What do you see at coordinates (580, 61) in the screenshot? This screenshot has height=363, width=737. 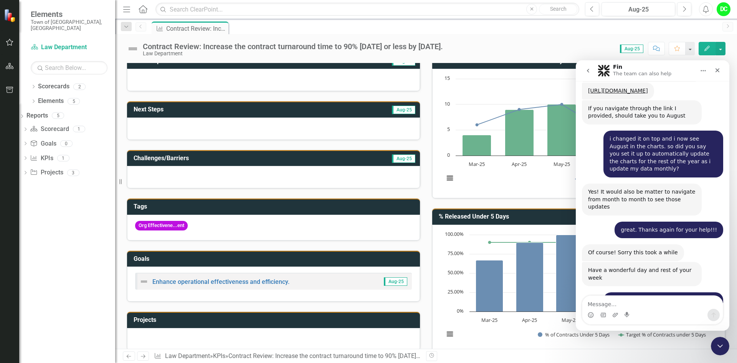 I see `h3: Contracts Released vs Released Under 5 Days` at bounding box center [580, 61].